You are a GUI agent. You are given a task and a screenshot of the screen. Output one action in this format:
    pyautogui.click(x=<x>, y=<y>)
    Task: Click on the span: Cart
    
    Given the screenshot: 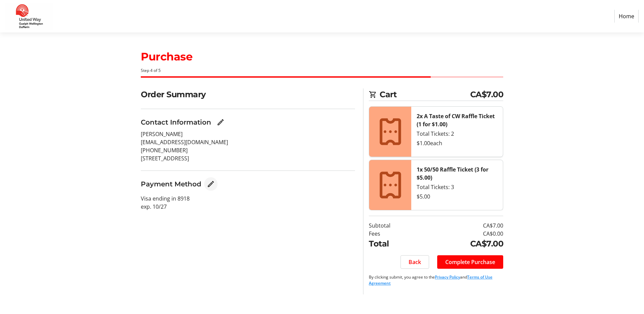 What is the action you would take?
    pyautogui.click(x=425, y=95)
    